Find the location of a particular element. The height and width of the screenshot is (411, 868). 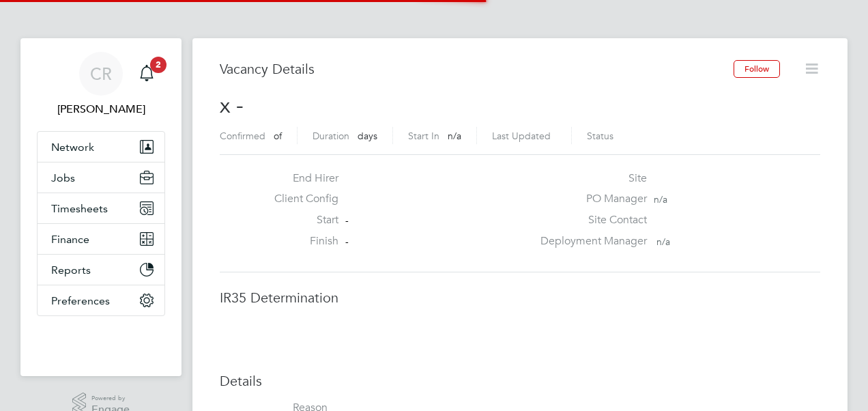

span: of is located at coordinates (278, 136).